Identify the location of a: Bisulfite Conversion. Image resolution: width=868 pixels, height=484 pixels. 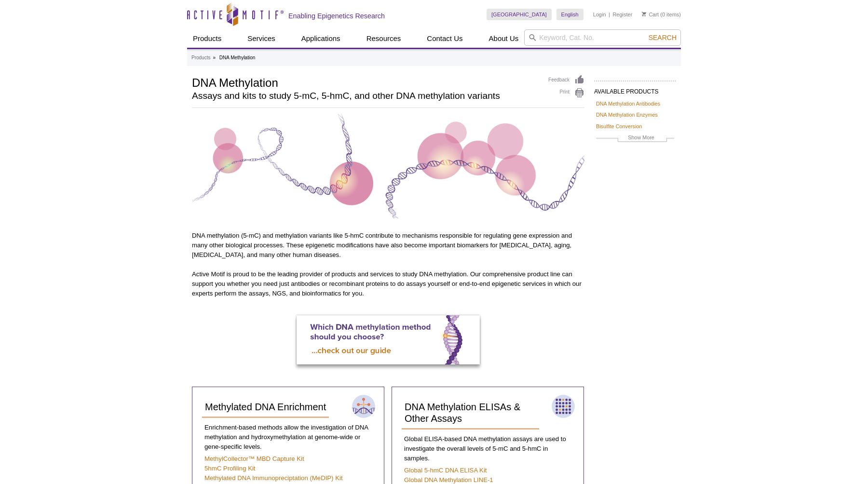
(618, 126).